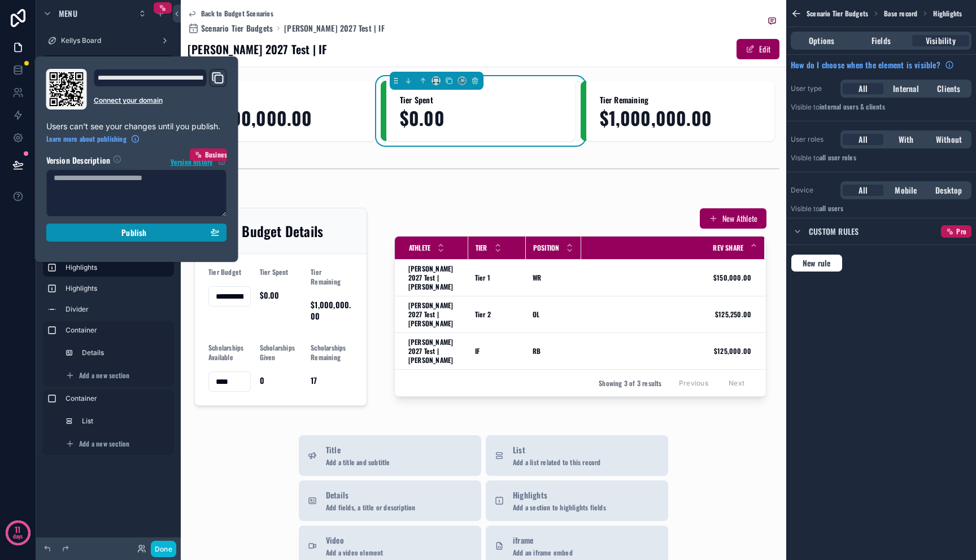  Describe the element at coordinates (117, 309) in the screenshot. I see `label: Divider` at that location.